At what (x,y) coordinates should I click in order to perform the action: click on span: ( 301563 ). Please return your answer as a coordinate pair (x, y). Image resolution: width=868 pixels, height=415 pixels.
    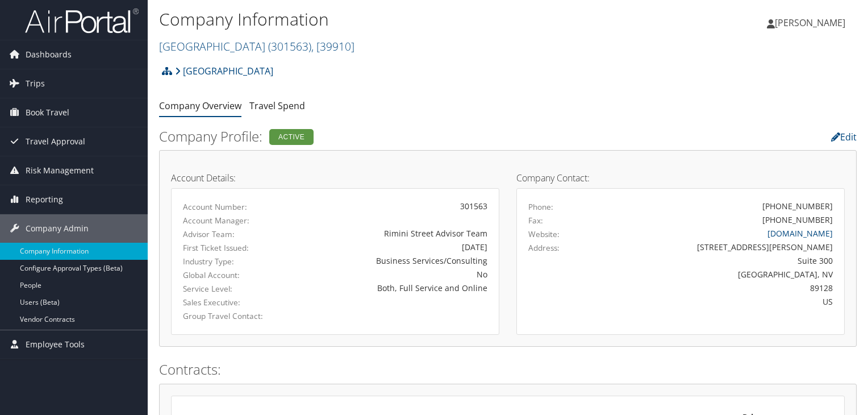
    Looking at the image, I should click on (289, 46).